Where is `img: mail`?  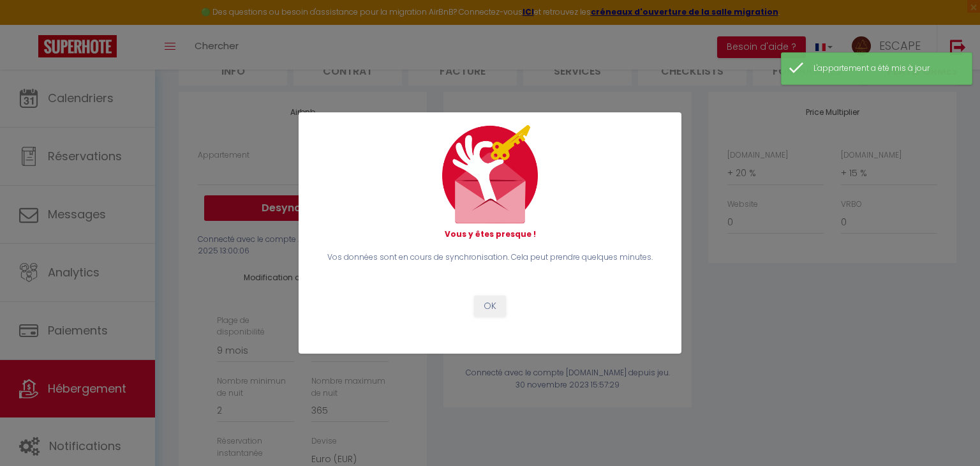 img: mail is located at coordinates (490, 174).